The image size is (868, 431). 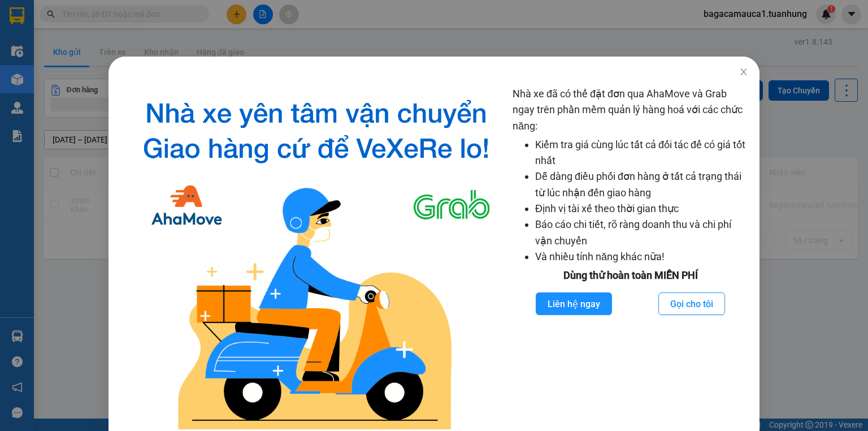 I want to click on button: Gọi cho tôi, so click(x=692, y=304).